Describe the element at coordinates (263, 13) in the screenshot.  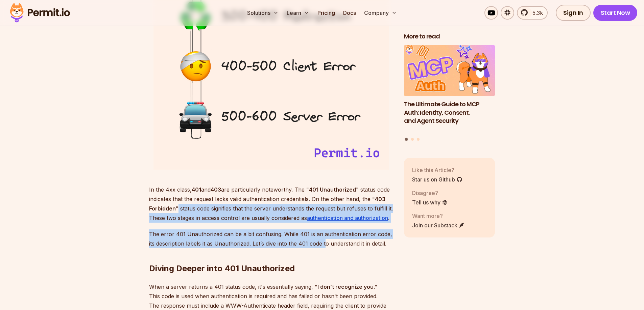
I see `button: Solutions` at that location.